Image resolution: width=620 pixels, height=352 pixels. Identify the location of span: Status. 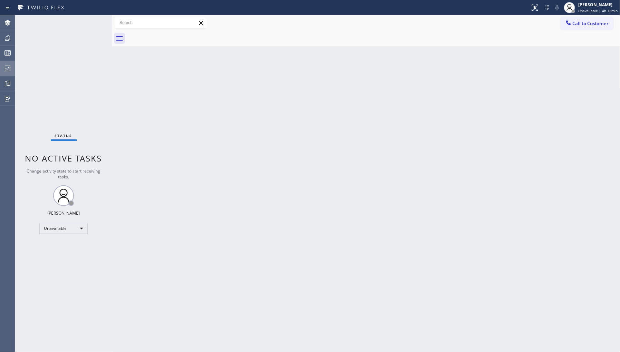
(64, 136).